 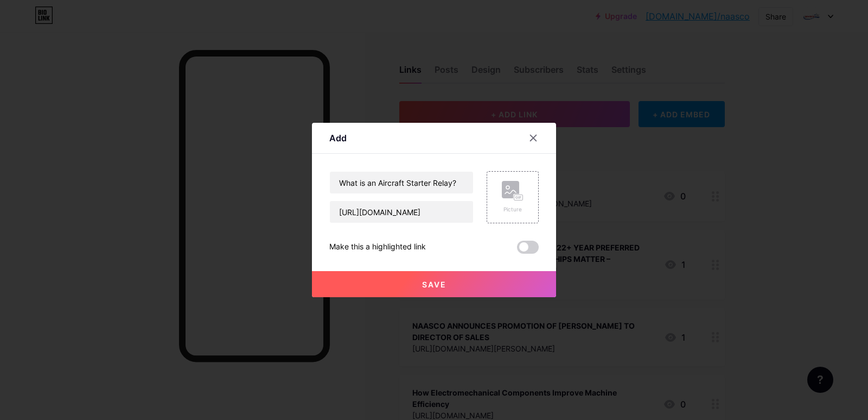 What do you see at coordinates (434, 284) in the screenshot?
I see `span: Save` at bounding box center [434, 284].